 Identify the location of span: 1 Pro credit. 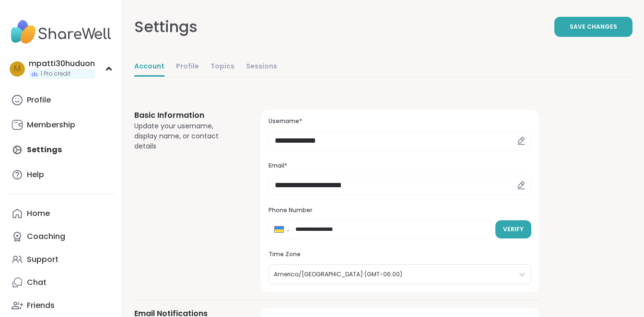
(55, 74).